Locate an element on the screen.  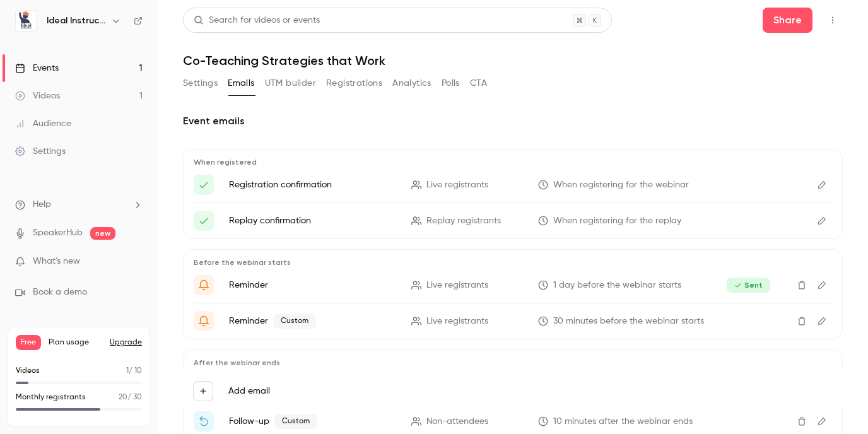
span: Book a demo is located at coordinates (60, 292).